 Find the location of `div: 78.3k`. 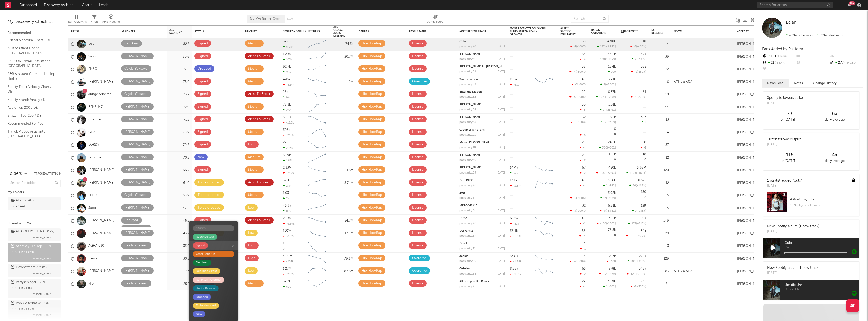

div: 78.3k is located at coordinates (287, 105).